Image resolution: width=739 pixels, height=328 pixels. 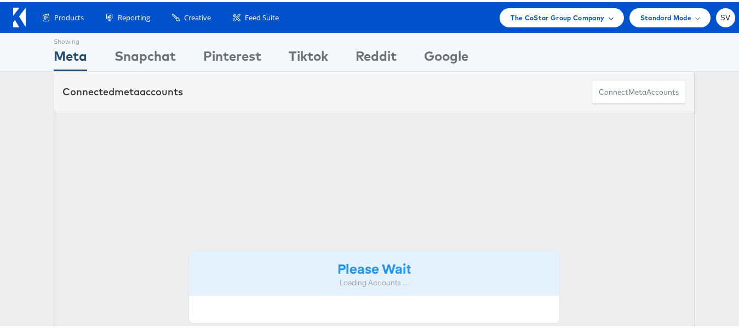 I want to click on span: Products, so click(x=69, y=15).